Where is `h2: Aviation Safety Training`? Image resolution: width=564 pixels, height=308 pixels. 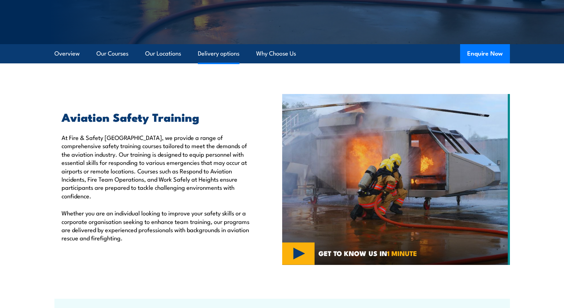
h2: Aviation Safety Training is located at coordinates (155, 117).